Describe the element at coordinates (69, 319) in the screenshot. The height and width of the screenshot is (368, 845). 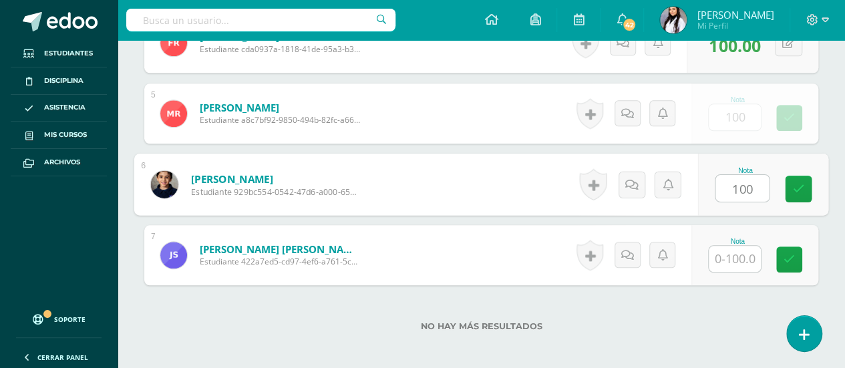
I see `span: Soporte` at that location.